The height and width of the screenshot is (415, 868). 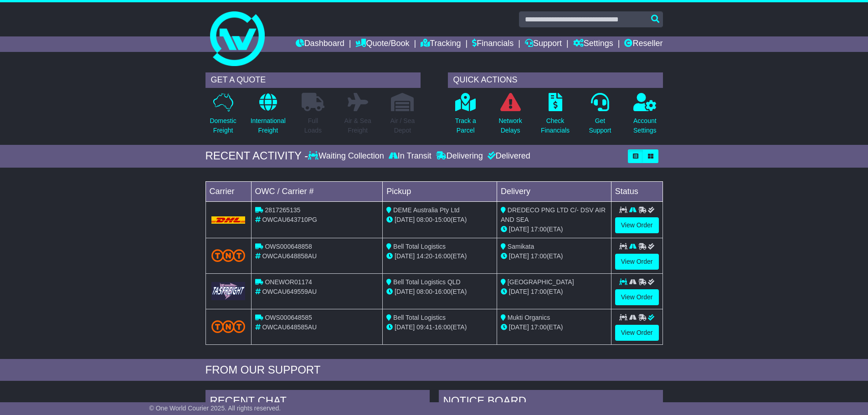 I want to click on span: DREDECO PNG LTD C/- DSV AIR AND SEA, so click(x=553, y=214).